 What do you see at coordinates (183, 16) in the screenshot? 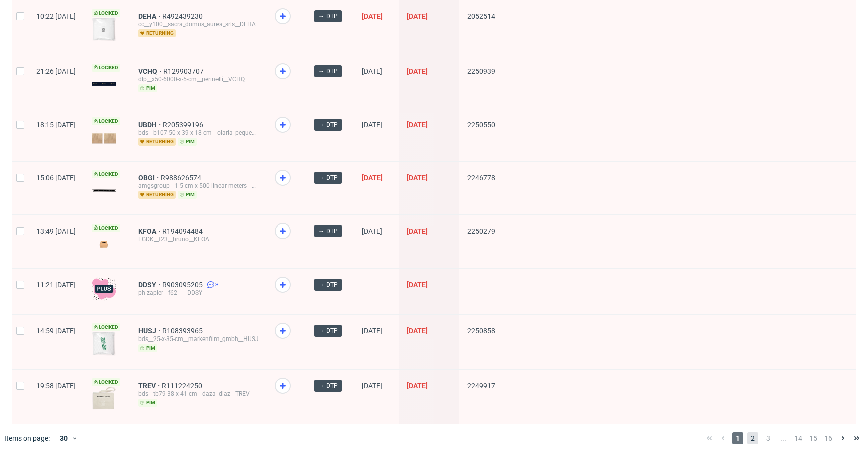
I see `span: R492439230` at bounding box center [183, 16].